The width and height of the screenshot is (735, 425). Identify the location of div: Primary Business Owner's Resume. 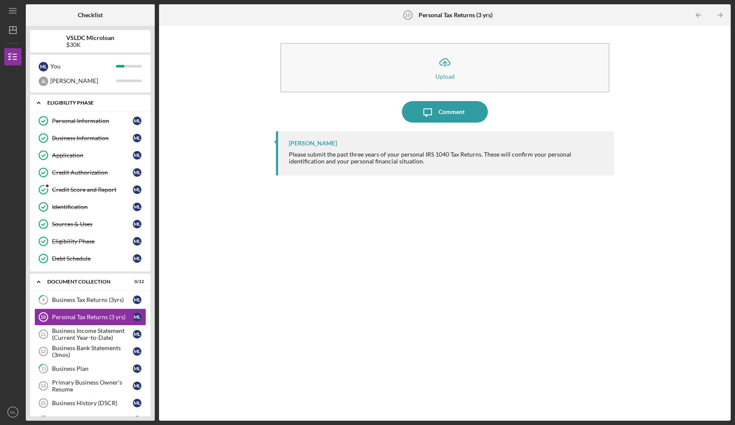
(92, 386).